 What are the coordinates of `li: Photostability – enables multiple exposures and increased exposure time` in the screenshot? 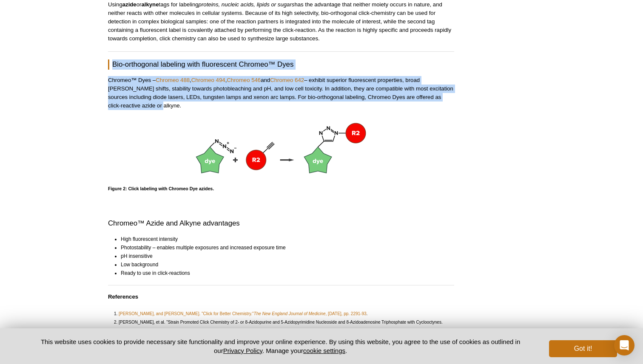 It's located at (284, 248).